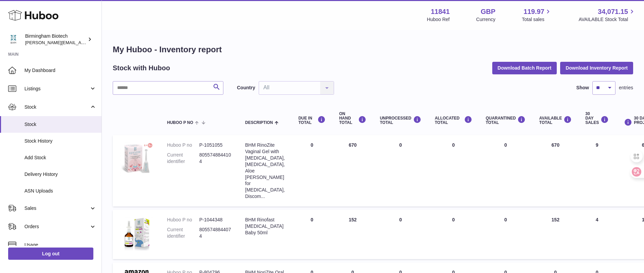 The height and width of the screenshot is (273, 644). I want to click on label: Country, so click(246, 88).